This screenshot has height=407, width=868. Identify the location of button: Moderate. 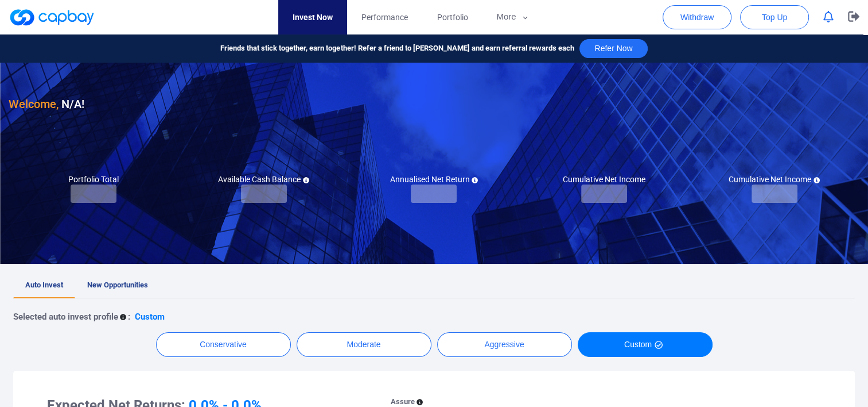
(364, 344).